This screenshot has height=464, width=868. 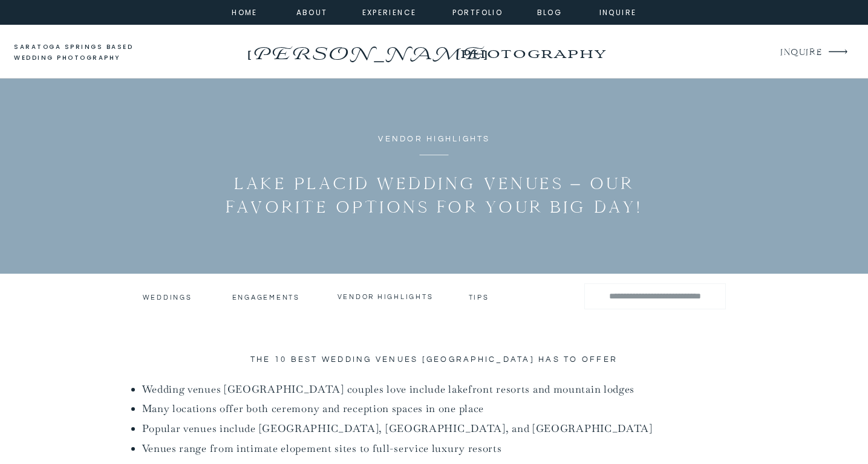 I want to click on nav: inquire, so click(x=618, y=11).